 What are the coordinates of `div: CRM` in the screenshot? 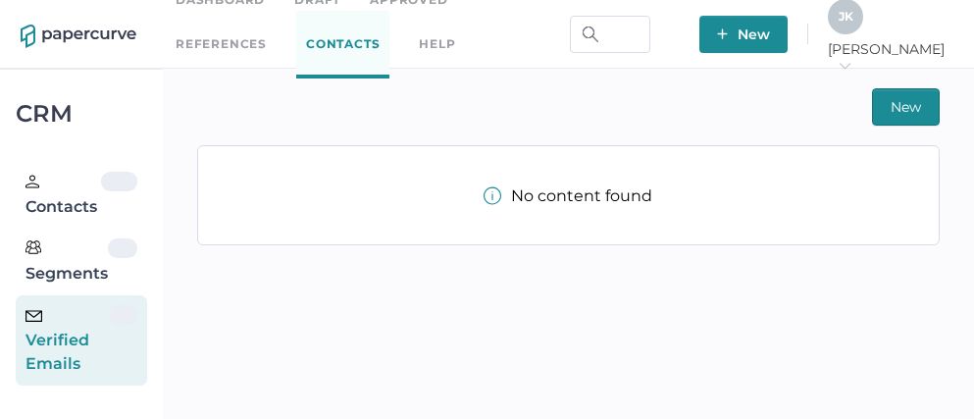 It's located at (81, 114).